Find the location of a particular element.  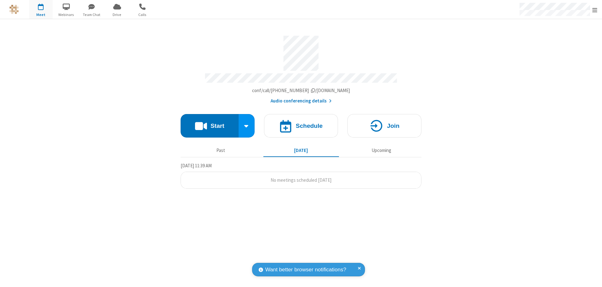

h4: Start is located at coordinates (217, 126).